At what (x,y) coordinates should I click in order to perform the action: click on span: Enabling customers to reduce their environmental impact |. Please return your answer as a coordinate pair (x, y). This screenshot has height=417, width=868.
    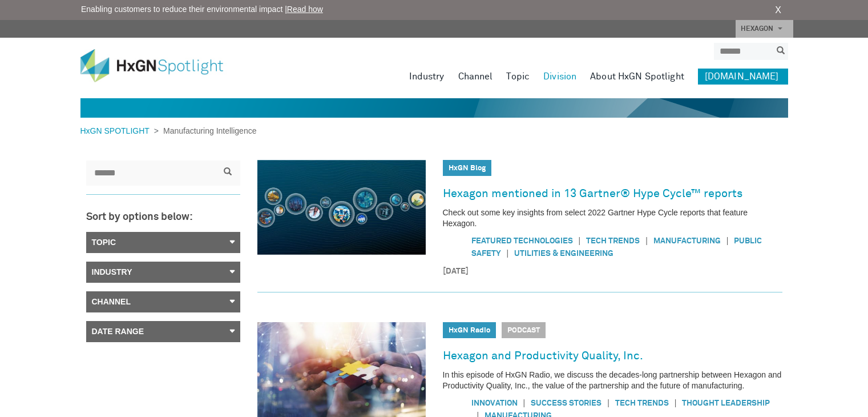
    Looking at the image, I should click on (202, 9).